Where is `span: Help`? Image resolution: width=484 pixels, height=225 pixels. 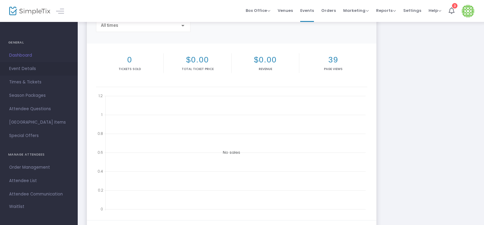 span: Help is located at coordinates (435, 10).